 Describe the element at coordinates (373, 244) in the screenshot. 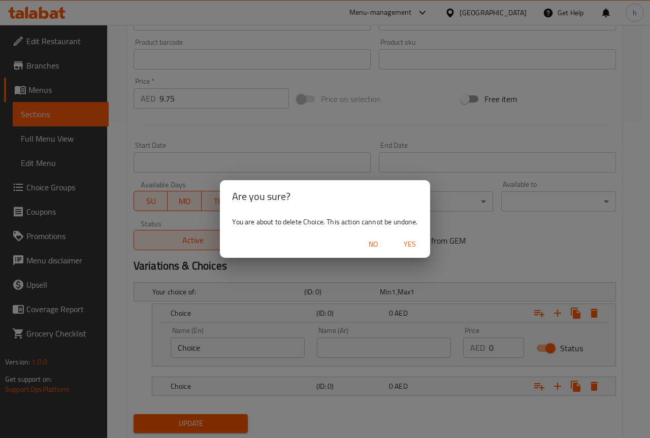

I see `button: No` at that location.